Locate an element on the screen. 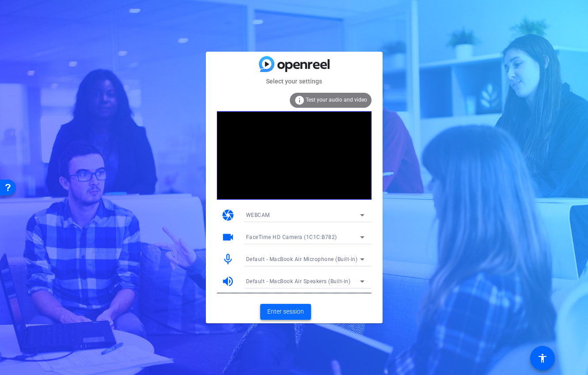  span: Default - MacBook Air Speakers (Built-in) is located at coordinates (298, 281).